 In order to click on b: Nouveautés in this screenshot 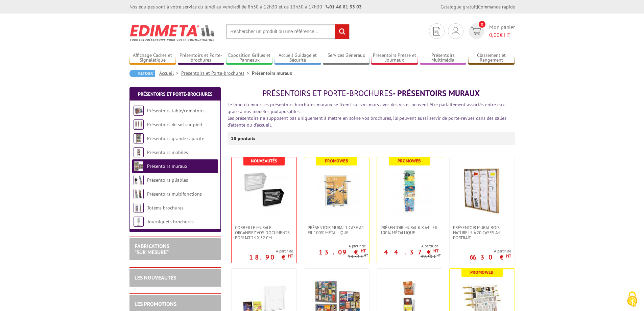, I will do `click(264, 161)`.